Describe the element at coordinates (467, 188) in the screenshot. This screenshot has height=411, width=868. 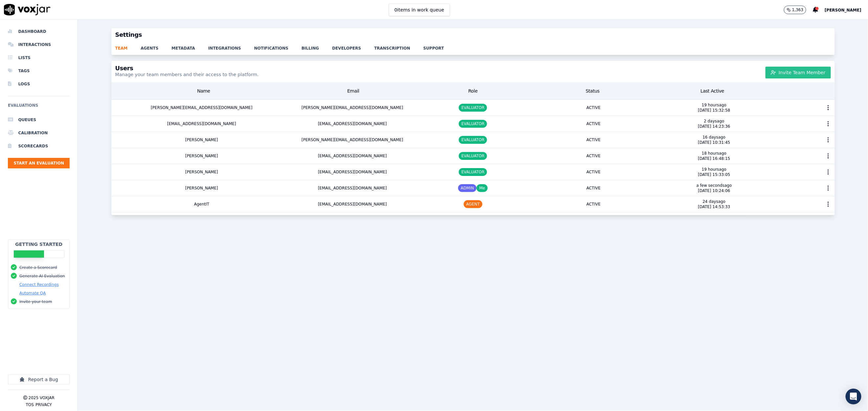
I see `span: ADMIN` at that location.